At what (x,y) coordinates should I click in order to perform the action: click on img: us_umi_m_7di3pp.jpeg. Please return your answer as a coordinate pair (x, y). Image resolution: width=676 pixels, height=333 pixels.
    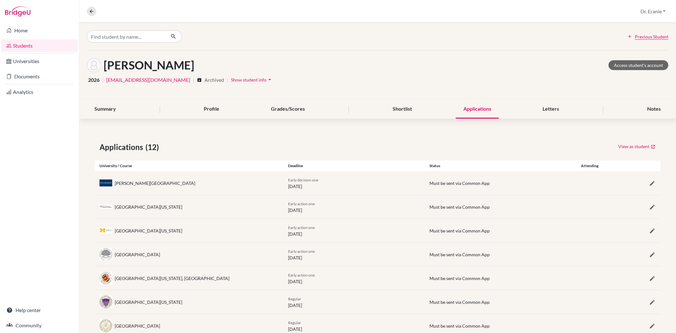
    Looking at the image, I should click on (106, 230).